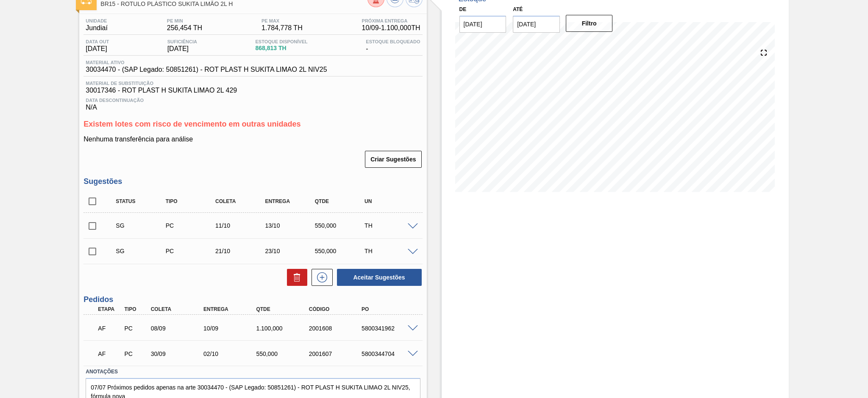 The width and height of the screenshot is (868, 398). What do you see at coordinates (283, 328) in the screenshot?
I see `div: 1.100,000` at bounding box center [283, 328].